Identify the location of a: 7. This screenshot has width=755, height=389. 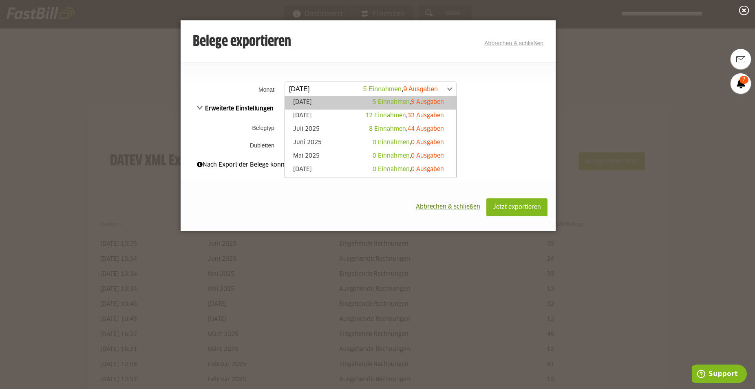
(740, 84).